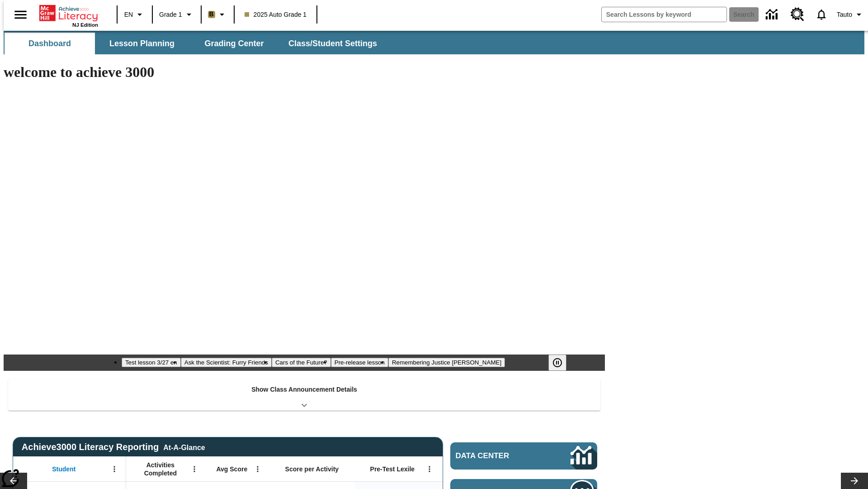 Image resolution: width=868 pixels, height=489 pixels. What do you see at coordinates (69, 16) in the screenshot?
I see `div: Home` at bounding box center [69, 16].